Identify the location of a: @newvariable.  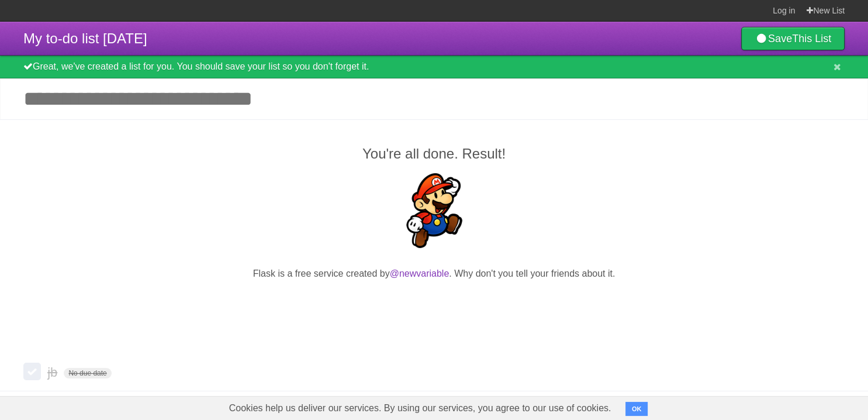
(420, 273).